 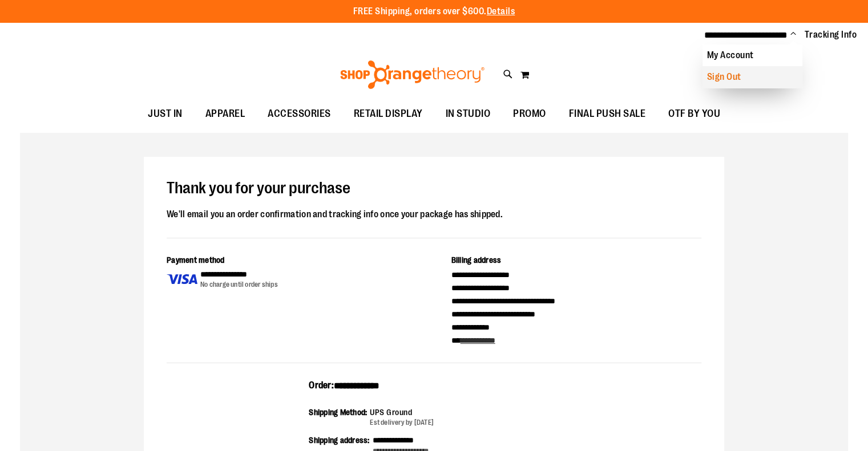 What do you see at coordinates (694, 114) in the screenshot?
I see `a: OTF BY YOU` at bounding box center [694, 114].